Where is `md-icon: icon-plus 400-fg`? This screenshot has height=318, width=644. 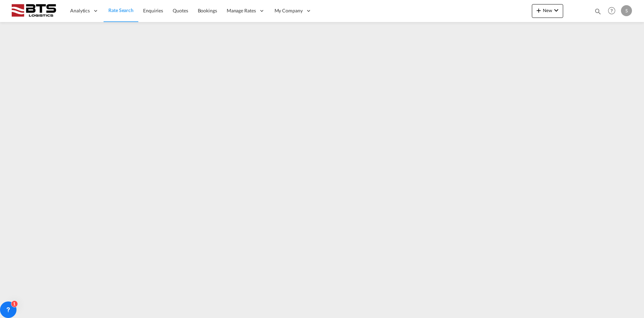
md-icon: icon-plus 400-fg is located at coordinates (539, 10).